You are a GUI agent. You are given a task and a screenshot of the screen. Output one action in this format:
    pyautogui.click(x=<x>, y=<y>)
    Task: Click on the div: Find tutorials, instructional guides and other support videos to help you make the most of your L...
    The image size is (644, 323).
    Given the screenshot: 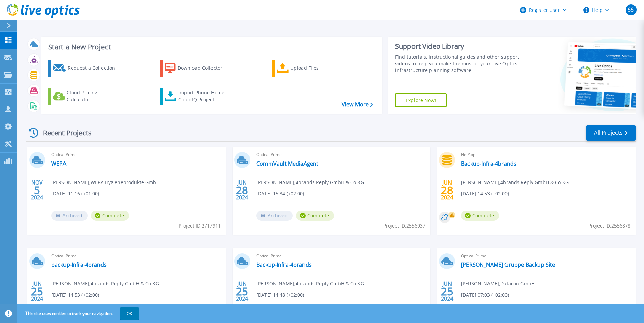 What is the action you would take?
    pyautogui.click(x=458, y=63)
    